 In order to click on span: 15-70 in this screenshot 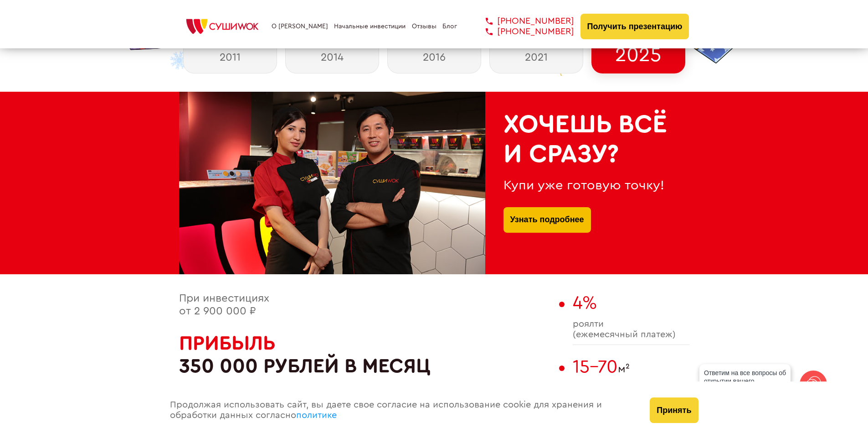, I will do `click(595, 366)`.